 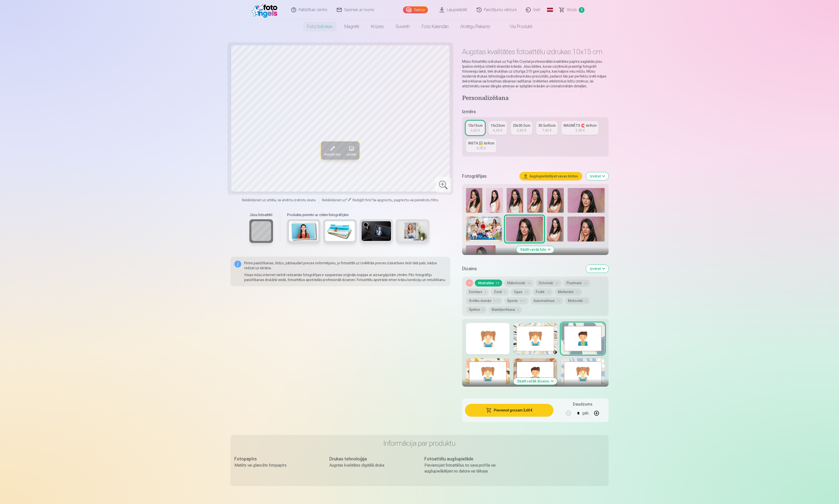 What do you see at coordinates (498, 125) in the screenshot?
I see `div: 15x23cm` at bounding box center [498, 125].